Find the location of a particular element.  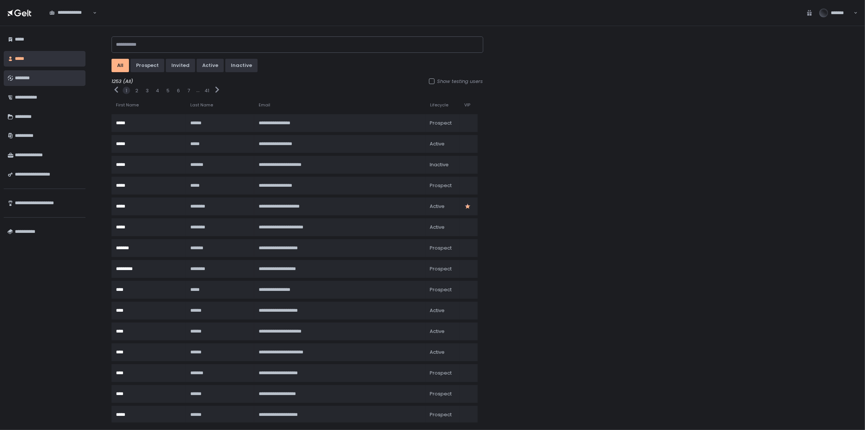

div: 7 is located at coordinates (189, 91).